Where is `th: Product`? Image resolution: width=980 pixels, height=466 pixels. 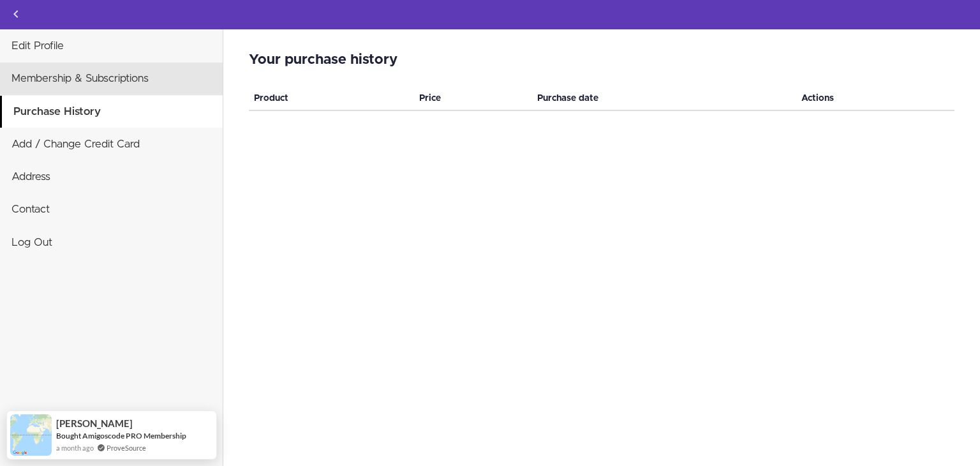
th: Product is located at coordinates (332, 99).